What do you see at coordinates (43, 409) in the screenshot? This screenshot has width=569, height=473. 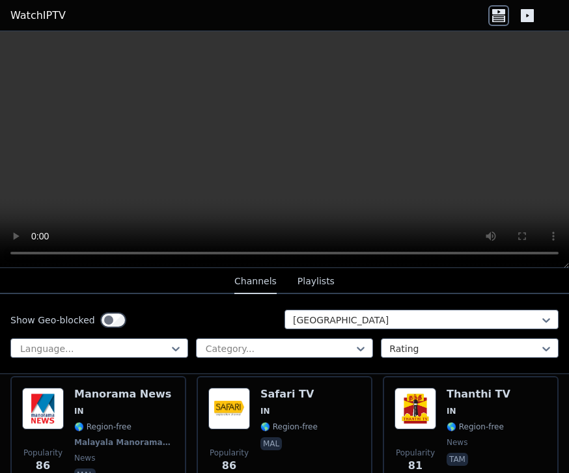 I see `img: Manorama News` at bounding box center [43, 409].